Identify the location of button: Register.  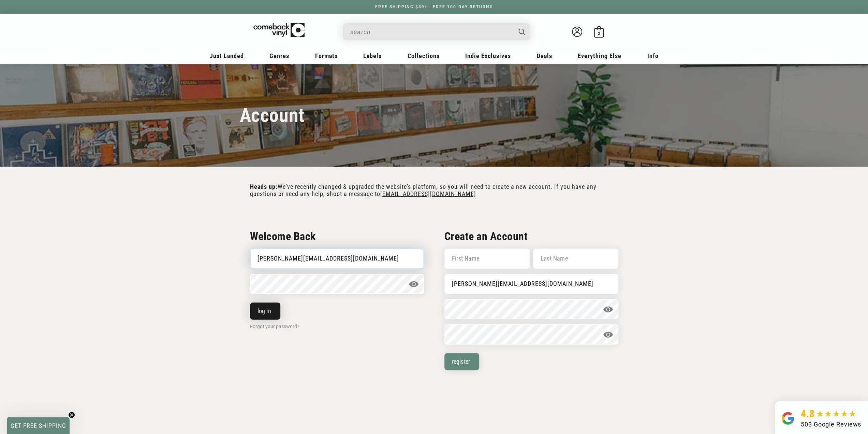
(462, 361).